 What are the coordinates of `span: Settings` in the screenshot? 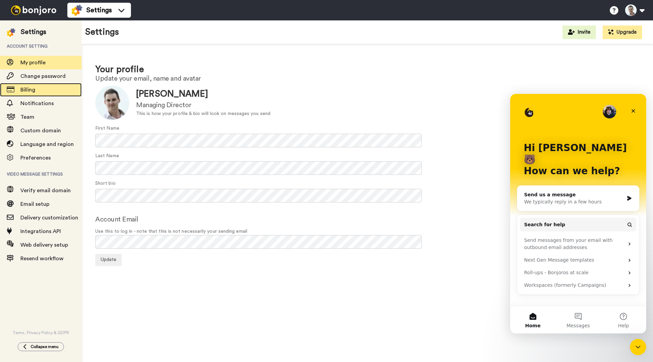 It's located at (99, 10).